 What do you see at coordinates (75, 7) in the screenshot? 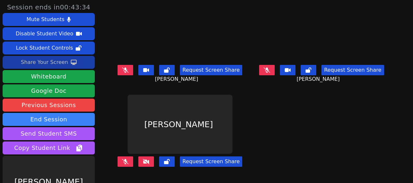
I see `time: 00:43:34` at bounding box center [75, 7].